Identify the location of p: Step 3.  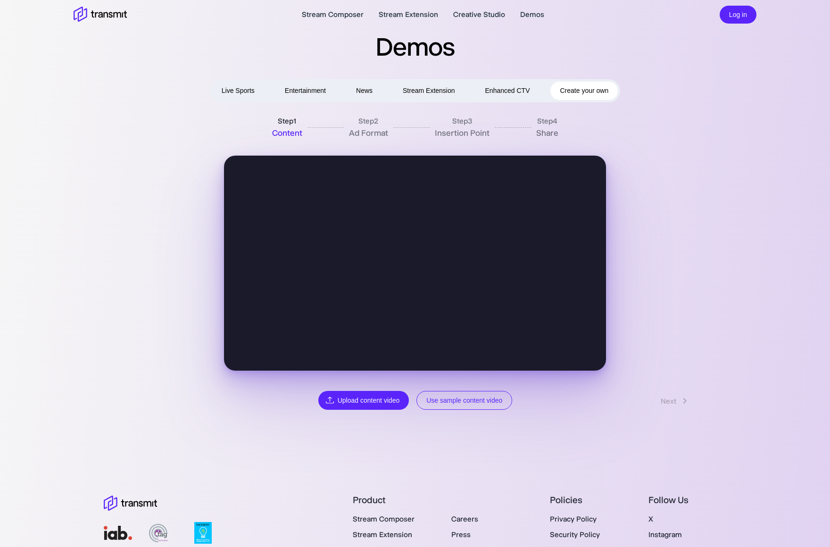
(462, 121).